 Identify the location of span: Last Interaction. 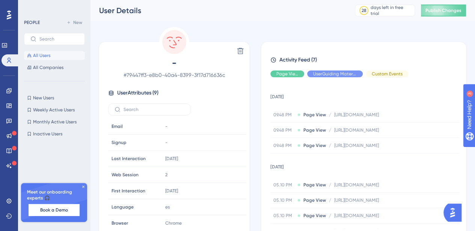
(128, 159).